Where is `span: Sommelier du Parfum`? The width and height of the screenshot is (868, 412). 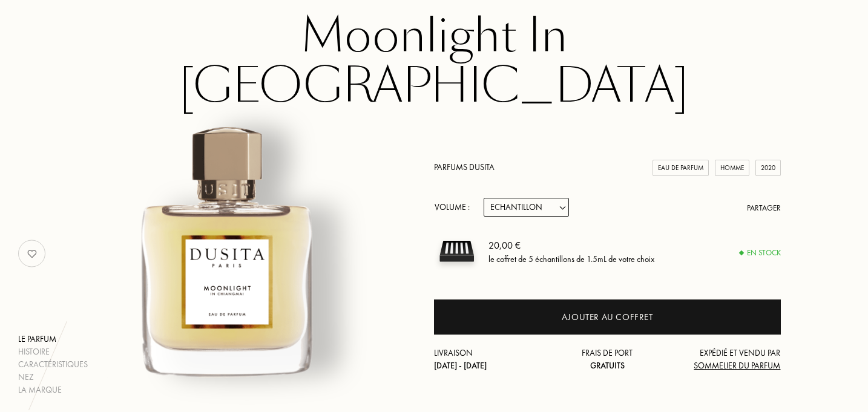
span: Sommelier du Parfum is located at coordinates (736, 366).